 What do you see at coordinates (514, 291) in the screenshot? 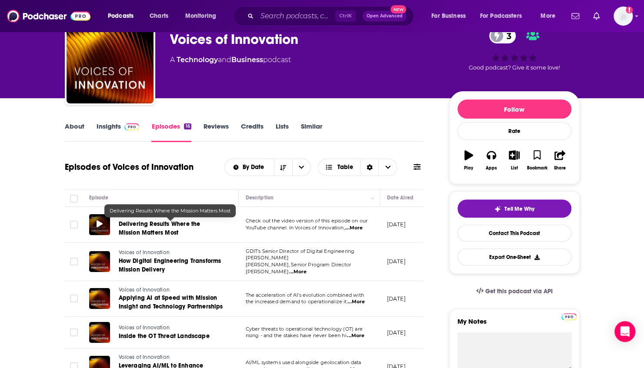
I see `a: Get this podcast via API` at bounding box center [514, 291].